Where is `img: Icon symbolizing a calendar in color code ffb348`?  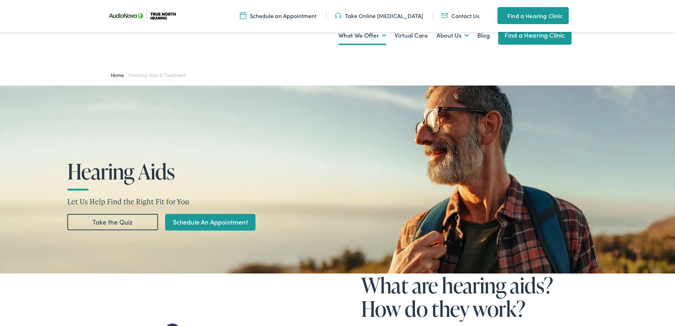 img: Icon symbolizing a calendar in color code ffb348 is located at coordinates (243, 16).